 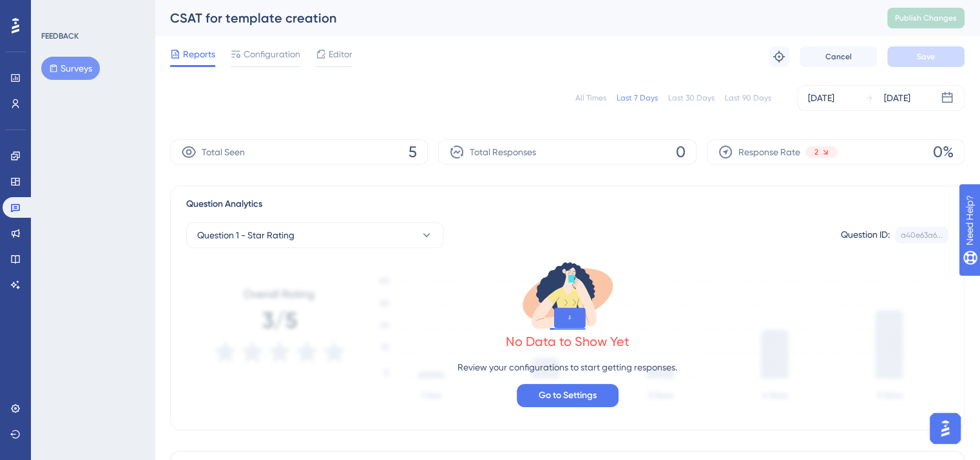 What do you see at coordinates (246, 235) in the screenshot?
I see `span: Question 1 - Star Rating` at bounding box center [246, 235].